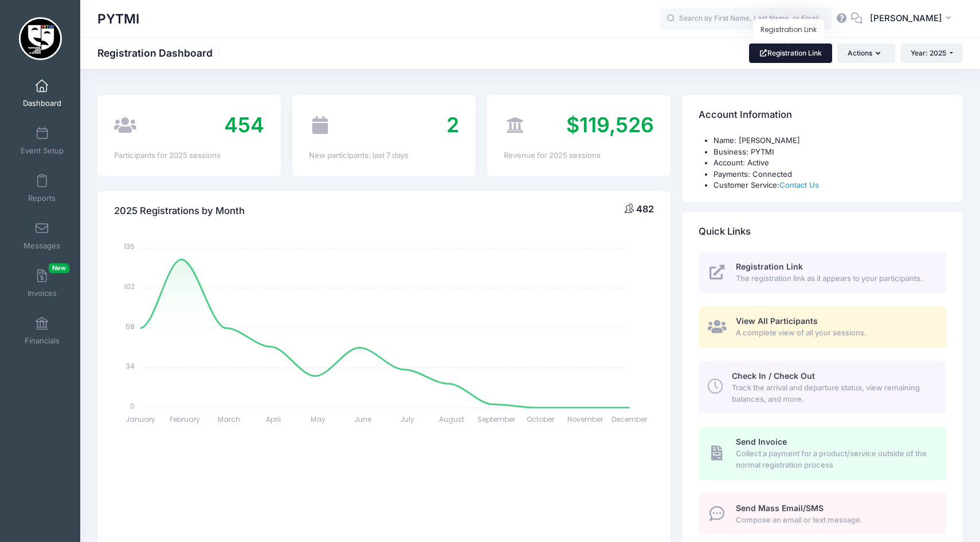 Image resolution: width=980 pixels, height=542 pixels. I want to click on tspan: September, so click(496, 419).